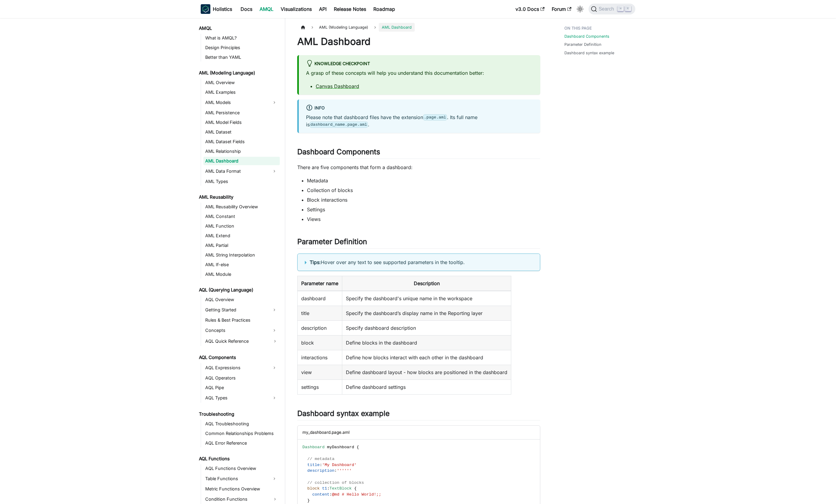  What do you see at coordinates (435, 117) in the screenshot?
I see `code: .page.aml` at bounding box center [435, 117].